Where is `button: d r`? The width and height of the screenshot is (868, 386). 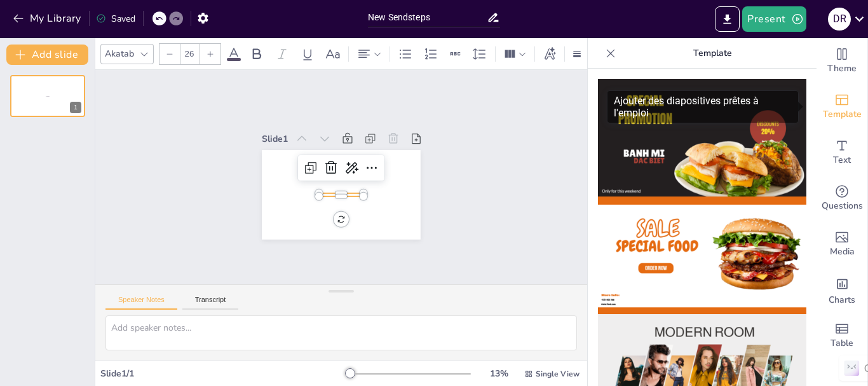 button: d r is located at coordinates (839, 19).